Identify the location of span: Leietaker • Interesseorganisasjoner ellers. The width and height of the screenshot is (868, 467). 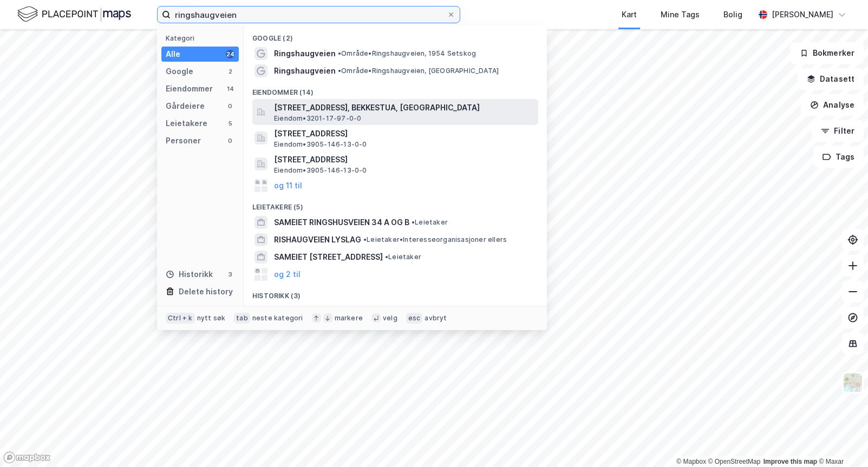
(435, 240).